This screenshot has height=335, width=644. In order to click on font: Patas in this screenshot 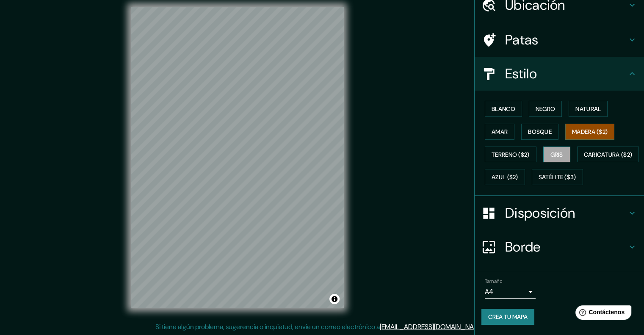, I will do `click(521, 40)`.